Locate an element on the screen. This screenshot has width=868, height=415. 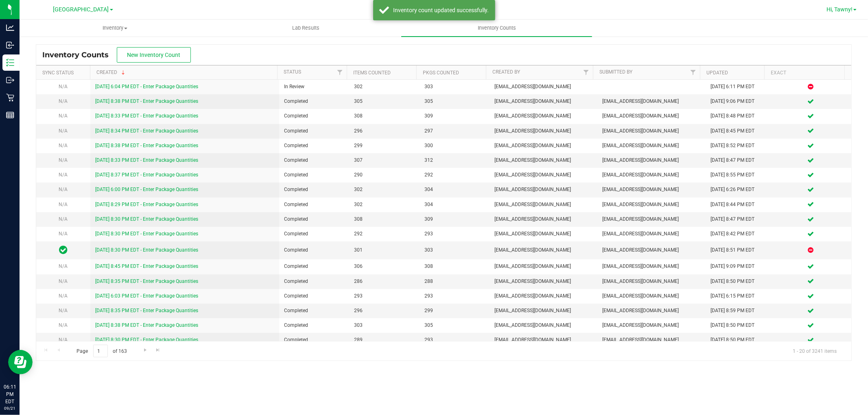
span: Hi, Tawny! is located at coordinates (839, 9).